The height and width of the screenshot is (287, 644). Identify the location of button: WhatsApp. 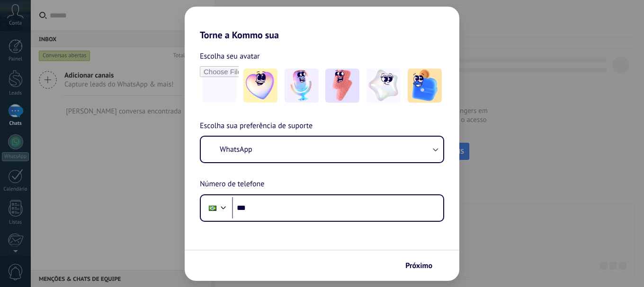
(322, 150).